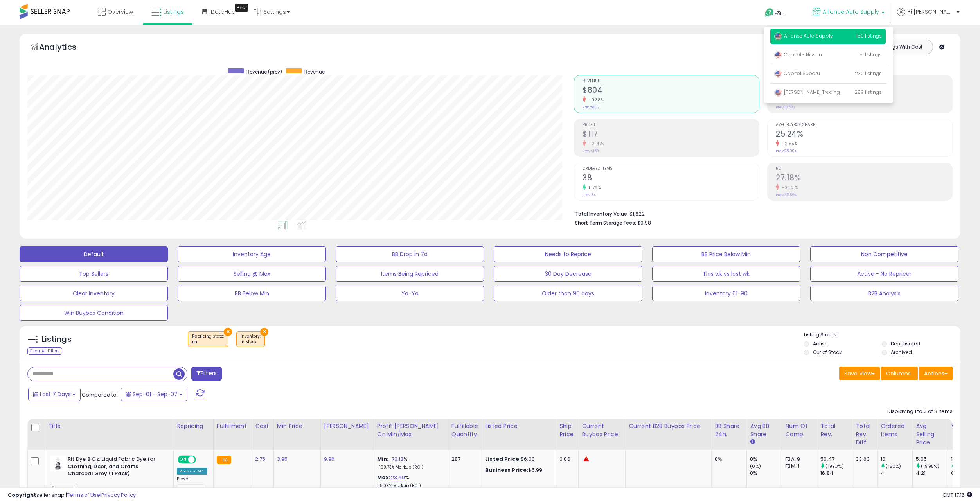 This screenshot has width=980, height=503. I want to click on span: Revenue, so click(671, 81).